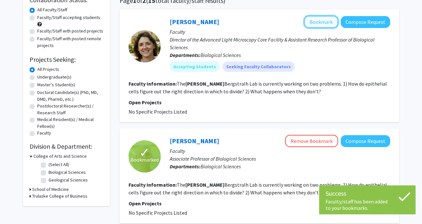  Describe the element at coordinates (258, 67) in the screenshot. I see `mat-chip: Seeking Faculty Collaborators` at that location.